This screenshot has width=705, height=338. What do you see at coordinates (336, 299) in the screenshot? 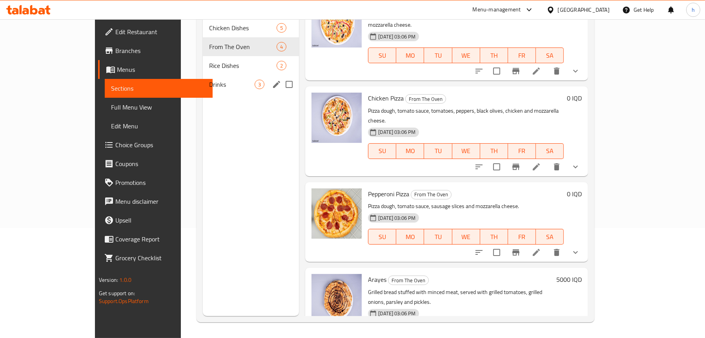
I see `img: Arayes` at bounding box center [336, 299].